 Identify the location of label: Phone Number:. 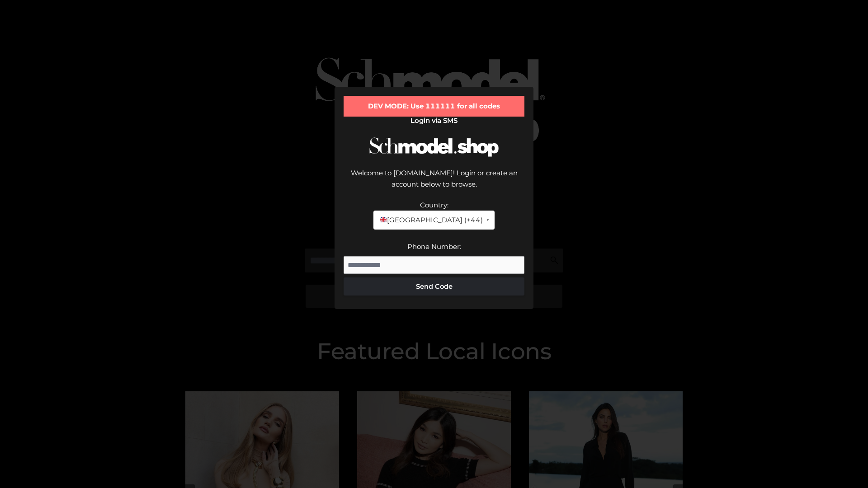
(434, 246).